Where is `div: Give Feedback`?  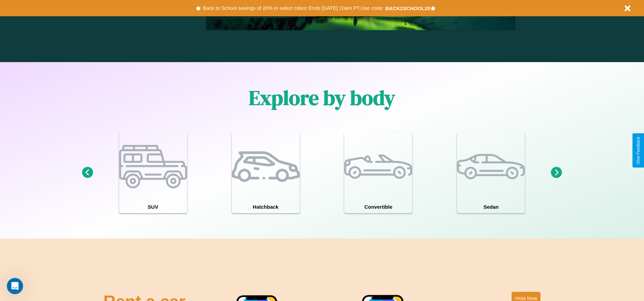 div: Give Feedback is located at coordinates (638, 150).